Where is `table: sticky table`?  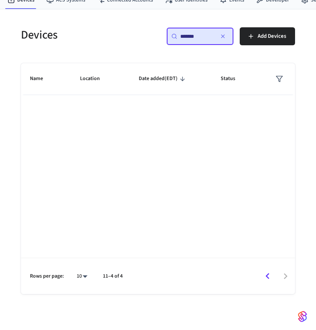
table: sticky table is located at coordinates (158, 79).